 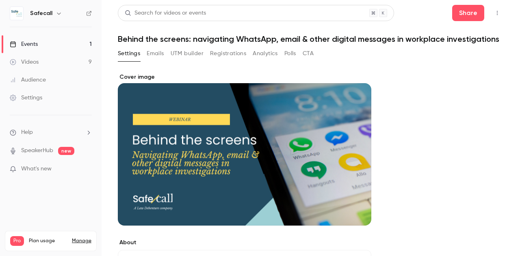 What do you see at coordinates (28, 80) in the screenshot?
I see `div: Audience` at bounding box center [28, 80].